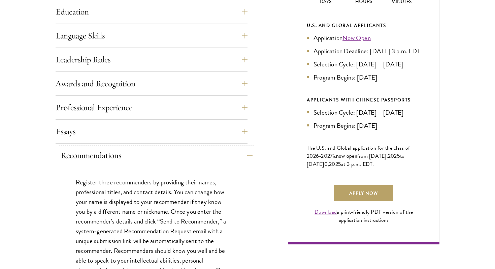 The height and width of the screenshot is (269, 495). I want to click on span: 7, so click(331, 156).